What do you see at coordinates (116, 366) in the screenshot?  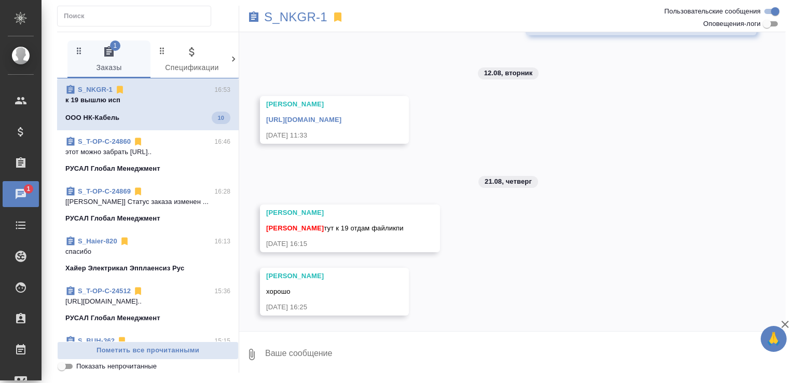 I see `span: Показать непрочитанные` at bounding box center [116, 366].